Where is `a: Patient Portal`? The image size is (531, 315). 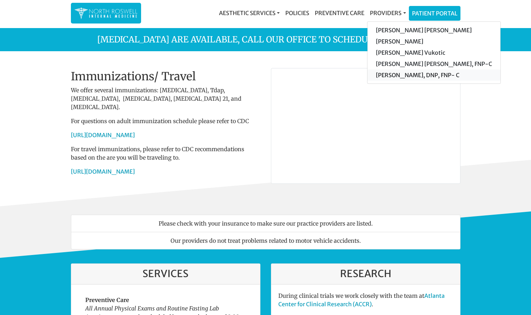
a: Patient Portal is located at coordinates (435, 13).